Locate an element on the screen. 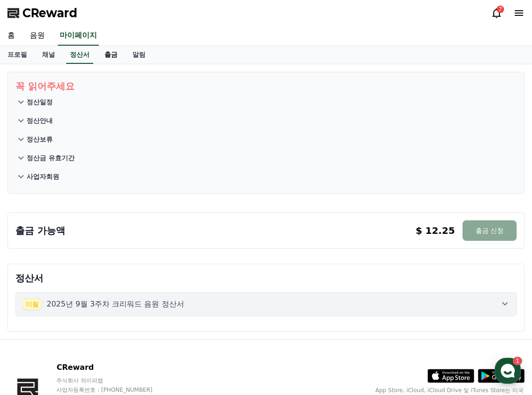  p: 정산안내 is located at coordinates (39, 121).